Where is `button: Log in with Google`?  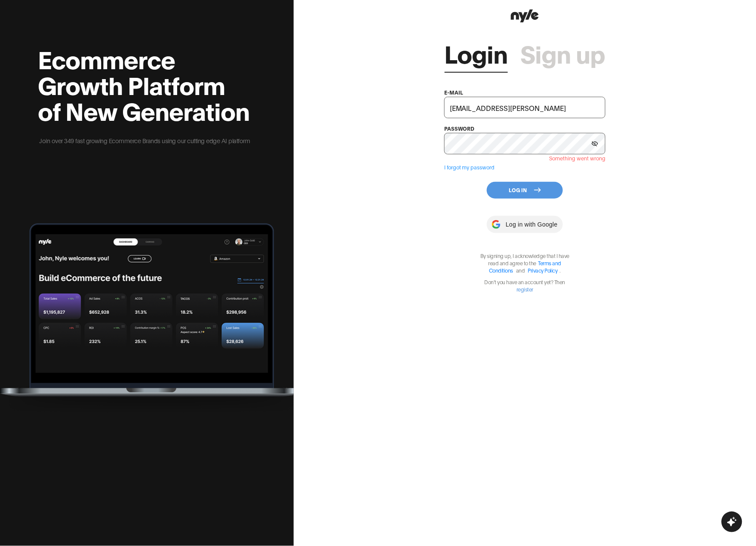
button: Log in with Google is located at coordinates (525, 225).